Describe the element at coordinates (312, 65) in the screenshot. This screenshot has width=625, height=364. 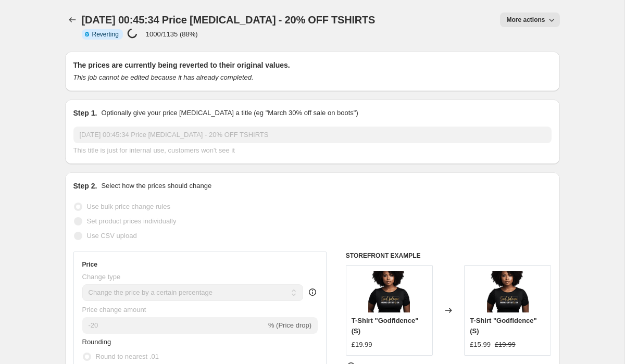
I see `h2: The prices are currently being reverted to their original values.` at that location.